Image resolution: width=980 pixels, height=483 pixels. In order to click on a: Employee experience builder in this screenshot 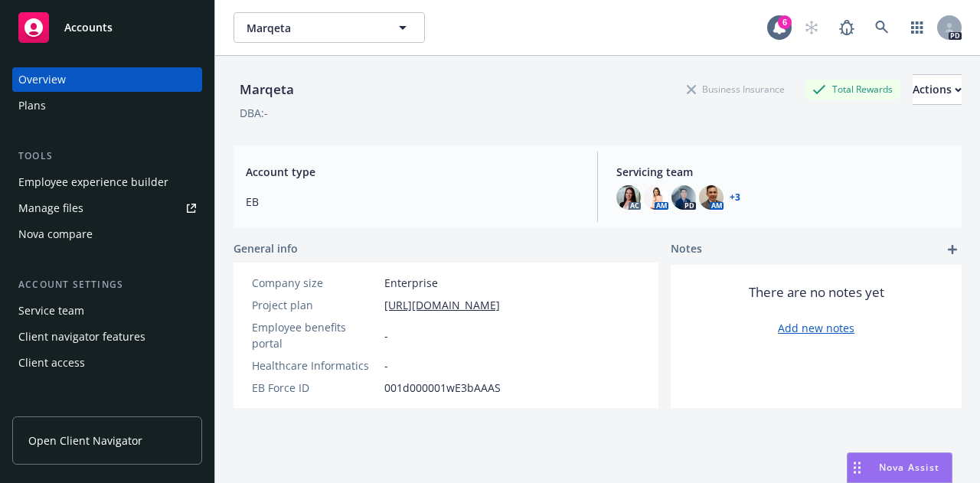, I will do `click(107, 182)`.